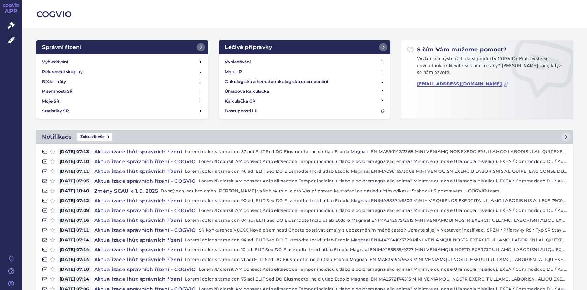 This screenshot has width=587, height=290. I want to click on h4: Běžící lhůty, so click(54, 82).